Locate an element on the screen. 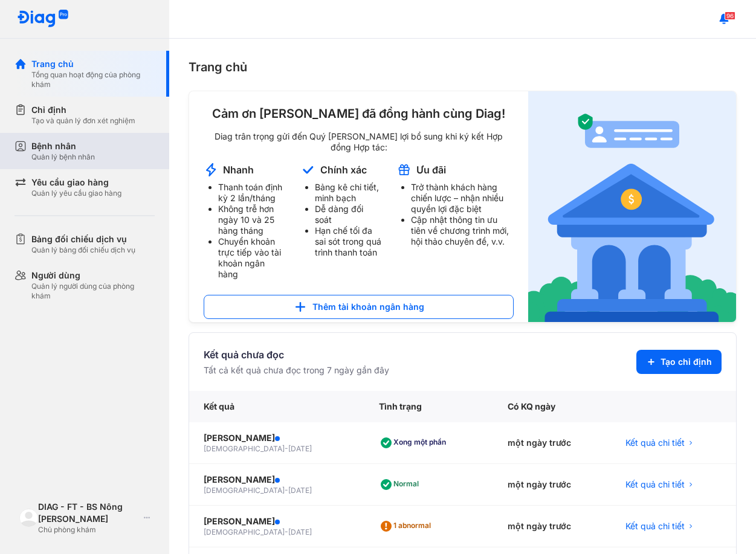  div: Quản lý bệnh nhân is located at coordinates (63, 157).